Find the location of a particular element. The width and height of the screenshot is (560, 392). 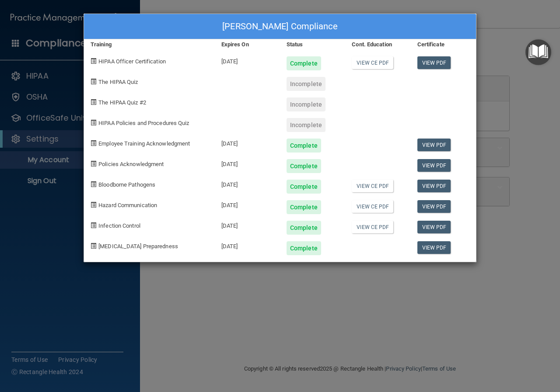

span: HIPAA Officer Certification is located at coordinates (132, 61).